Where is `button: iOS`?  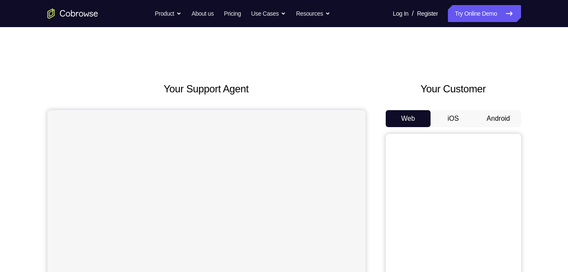 button: iOS is located at coordinates (453, 118).